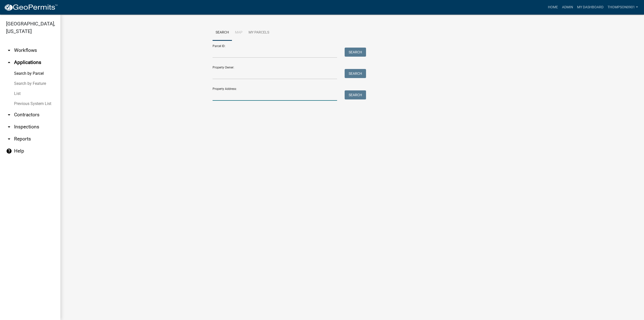 Image resolution: width=644 pixels, height=320 pixels. Describe the element at coordinates (9, 151) in the screenshot. I see `i: help` at that location.